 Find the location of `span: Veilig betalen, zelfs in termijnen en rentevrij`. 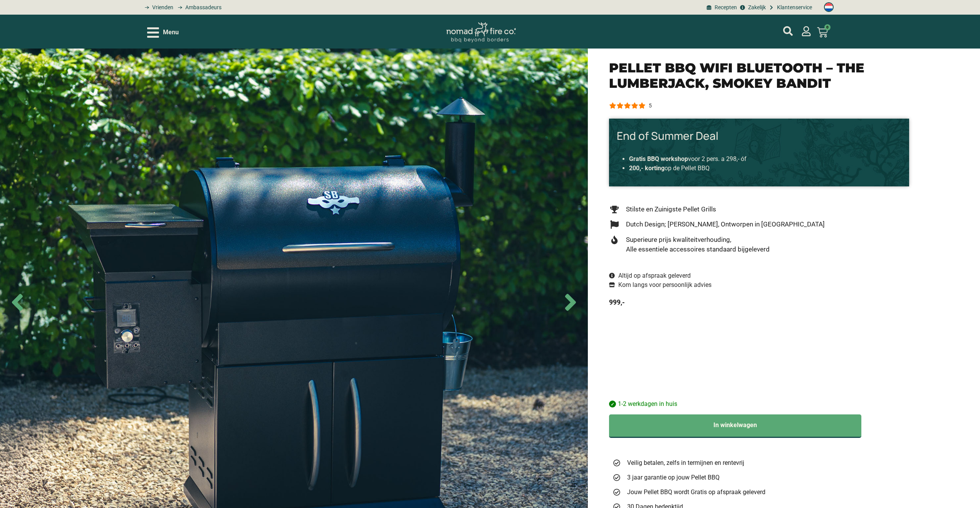

span: Veilig betalen, zelfs in termijnen en rentevrij is located at coordinates (685, 463).